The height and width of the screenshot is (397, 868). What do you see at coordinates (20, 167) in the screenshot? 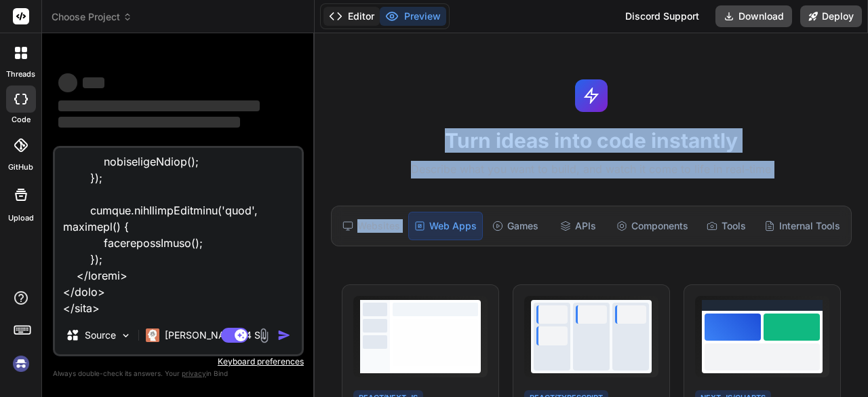
I see `label: GitHub` at bounding box center [20, 167].